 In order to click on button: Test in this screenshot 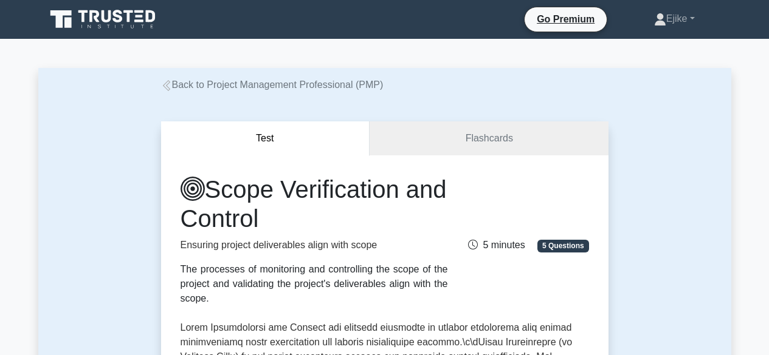, I will do `click(266, 139)`.